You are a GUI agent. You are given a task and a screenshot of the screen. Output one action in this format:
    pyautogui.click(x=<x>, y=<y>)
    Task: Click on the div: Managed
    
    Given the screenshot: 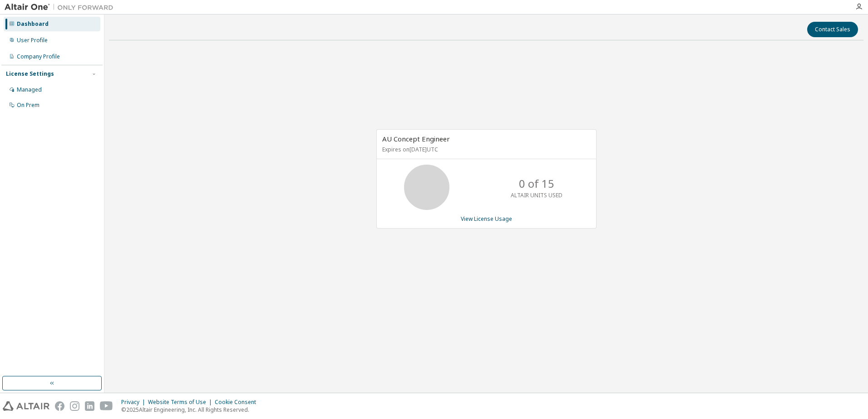 What is the action you would take?
    pyautogui.click(x=29, y=90)
    